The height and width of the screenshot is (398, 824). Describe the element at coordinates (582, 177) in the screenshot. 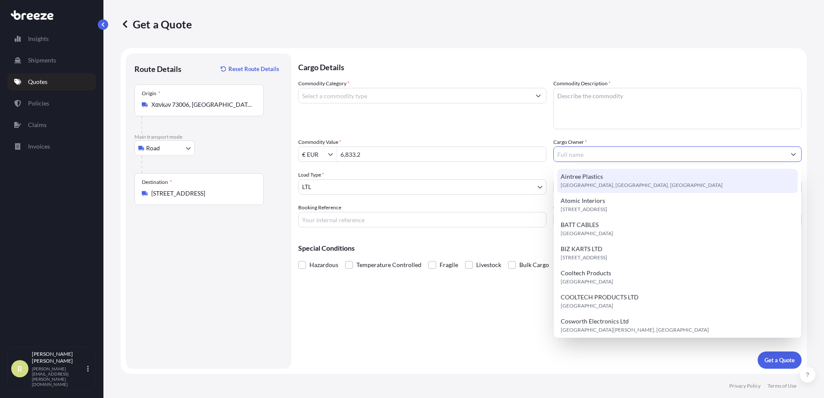

I see `span: Aintree Plastics` at that location.